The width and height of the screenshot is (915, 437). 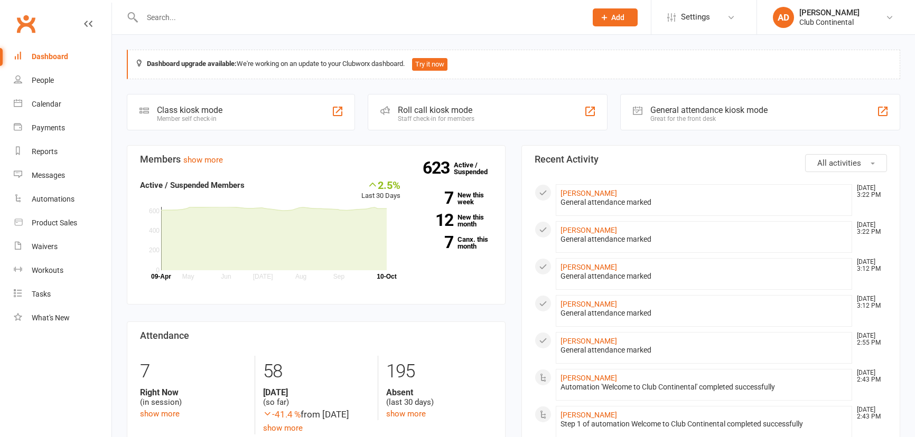 What do you see at coordinates (48, 270) in the screenshot?
I see `div: Workouts` at bounding box center [48, 270].